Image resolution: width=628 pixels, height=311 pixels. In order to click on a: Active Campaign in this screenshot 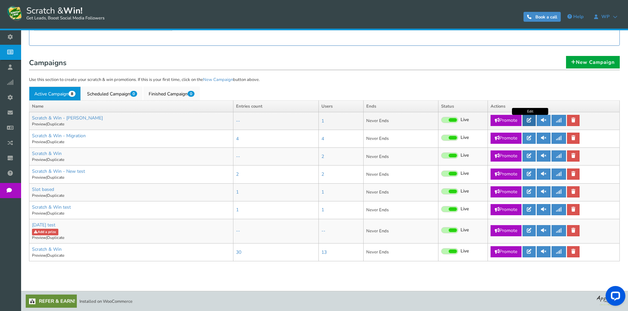, I will do `click(55, 94)`.